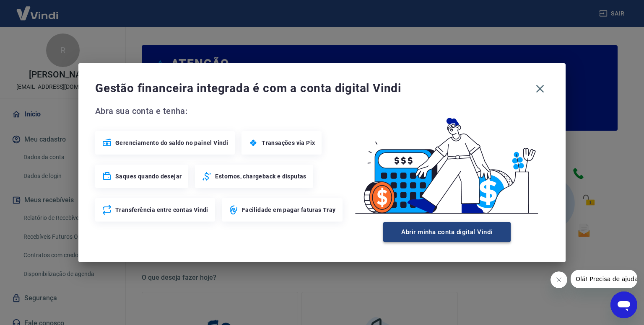  I want to click on span: Gerenciamento do saldo no painel Vindi, so click(171, 143).